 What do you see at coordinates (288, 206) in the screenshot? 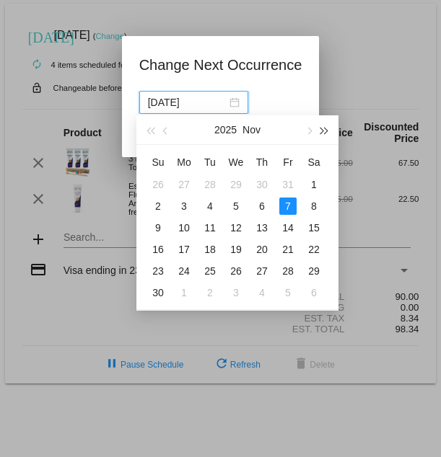
I see `div: 7` at bounding box center [288, 206].